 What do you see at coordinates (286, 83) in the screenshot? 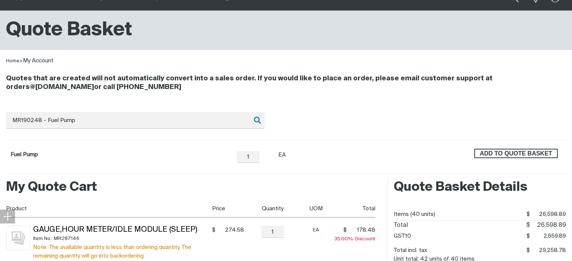
I see `h4: Quotes that are created will not automatically convert into a sales order. If you would like to p...` at bounding box center [286, 83].